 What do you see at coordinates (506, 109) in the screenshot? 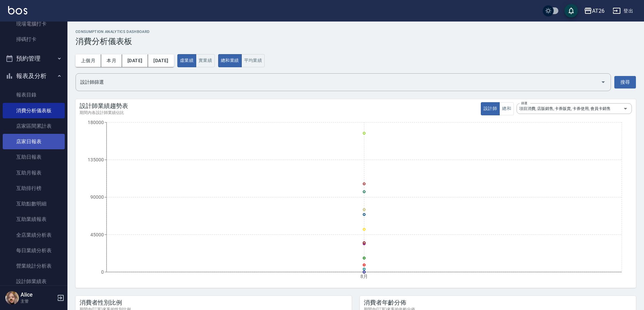
I see `button: 總和` at bounding box center [506, 109].